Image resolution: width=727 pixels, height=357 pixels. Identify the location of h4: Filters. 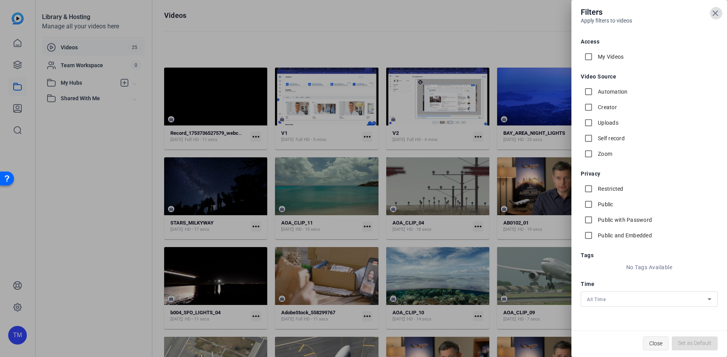
(649, 12).